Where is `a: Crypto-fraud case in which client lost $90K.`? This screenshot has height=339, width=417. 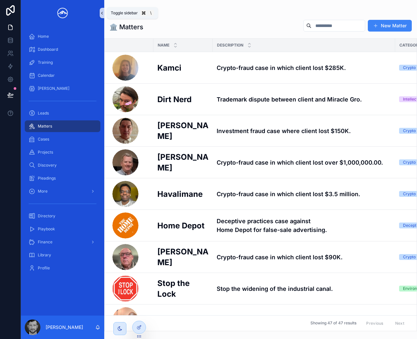
a: Crypto-fraud case in which client lost $90K. is located at coordinates (304, 257).